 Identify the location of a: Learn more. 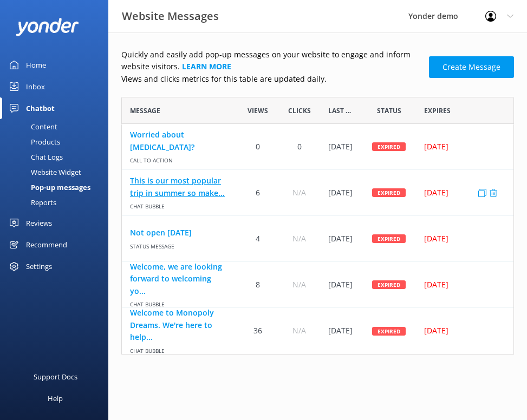
(206, 66).